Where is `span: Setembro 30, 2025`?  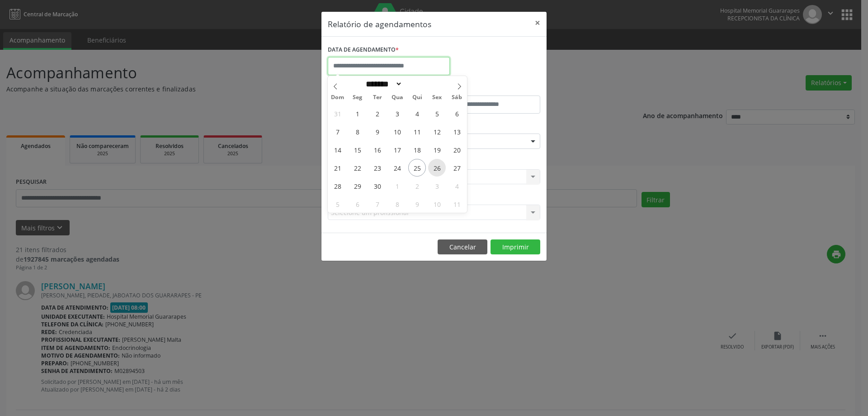 span: Setembro 30, 2025 is located at coordinates (377, 186).